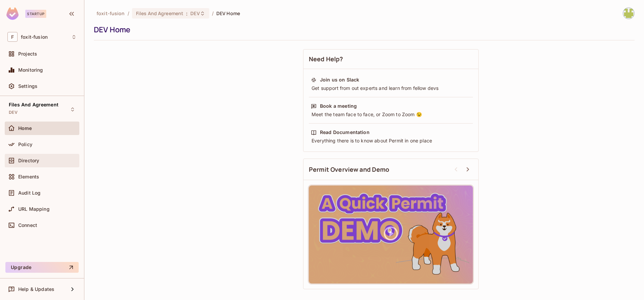 This screenshot has width=644, height=300. What do you see at coordinates (344, 133) in the screenshot?
I see `div: Read Documentation` at bounding box center [344, 133].